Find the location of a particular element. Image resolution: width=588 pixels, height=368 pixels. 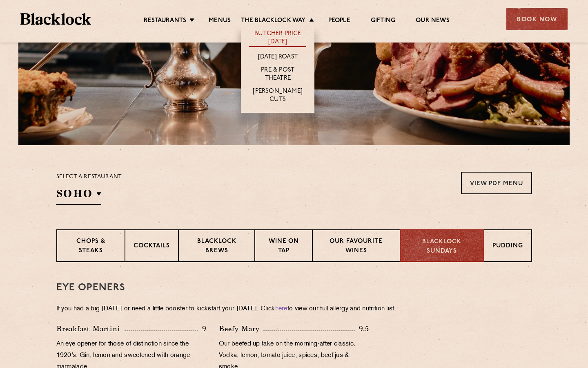

a: The Blacklock Way is located at coordinates (273, 21).